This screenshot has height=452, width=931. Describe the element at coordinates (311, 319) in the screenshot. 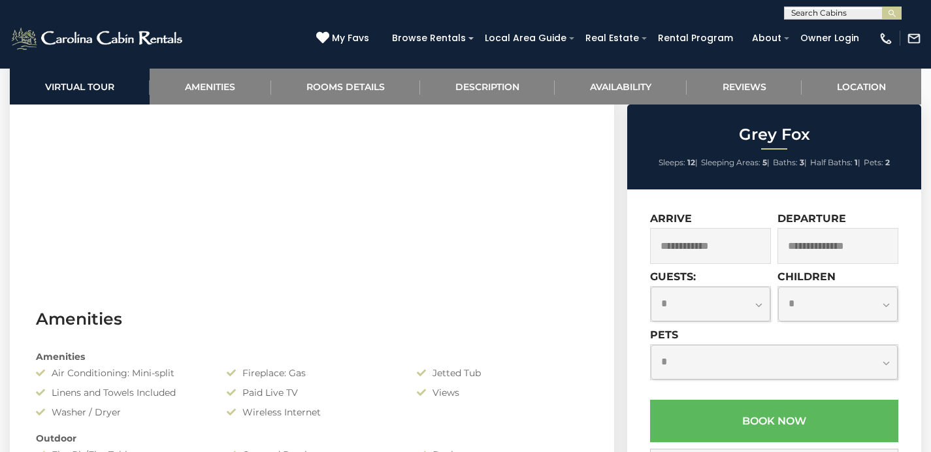

I see `h3: Amenities` at that location.